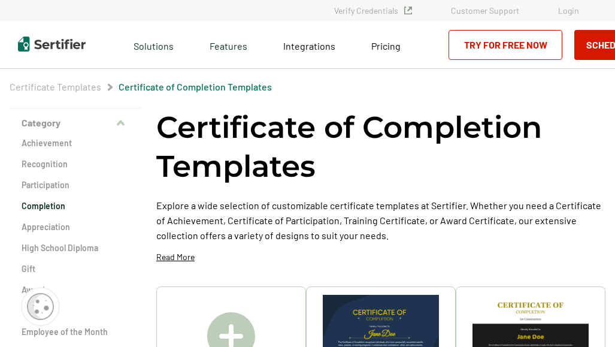  What do you see at coordinates (386, 46) in the screenshot?
I see `span: Pricing` at bounding box center [386, 46].